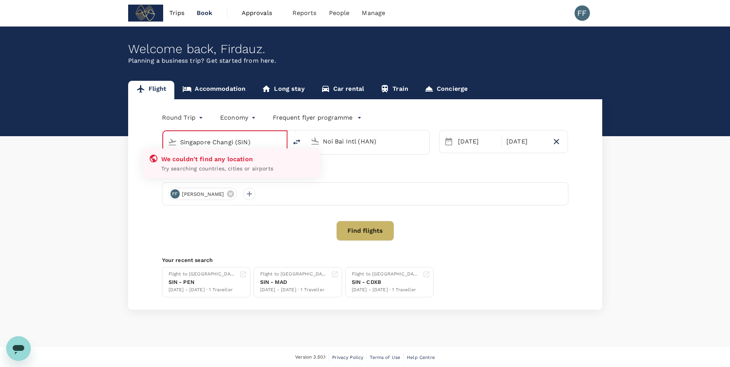 The width and height of the screenshot is (730, 367). What do you see at coordinates (310, 358) in the screenshot?
I see `span: Version 3.50.1` at bounding box center [310, 358].